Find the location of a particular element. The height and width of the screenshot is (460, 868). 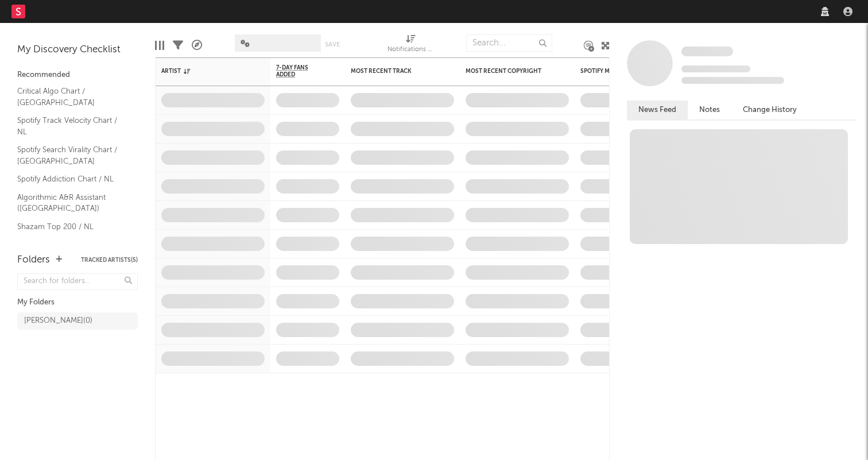

div: Recommended is located at coordinates (78, 75).